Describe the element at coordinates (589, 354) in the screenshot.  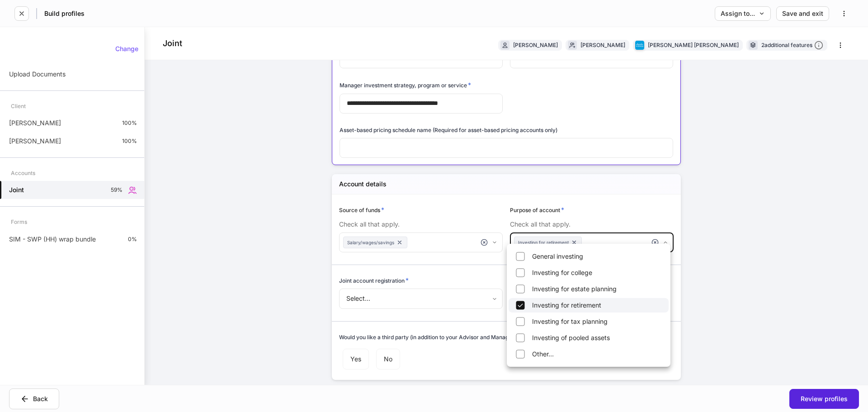
I see `li: Other...` at that location.